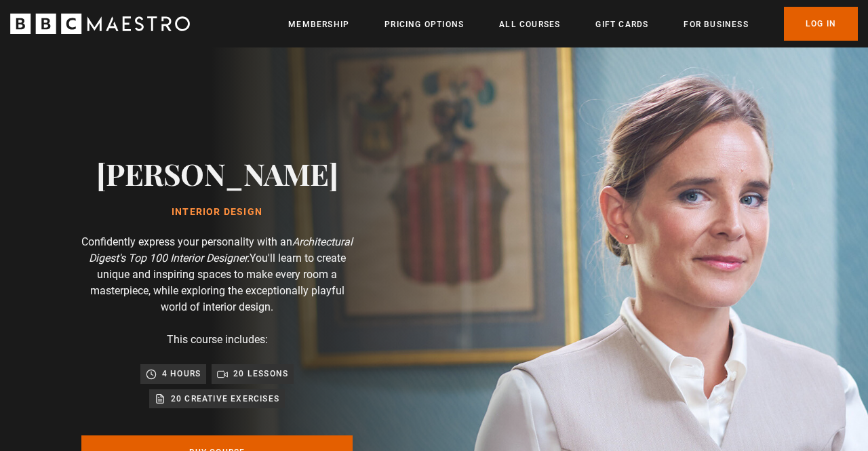  I want to click on p: This course includes:, so click(217, 339).